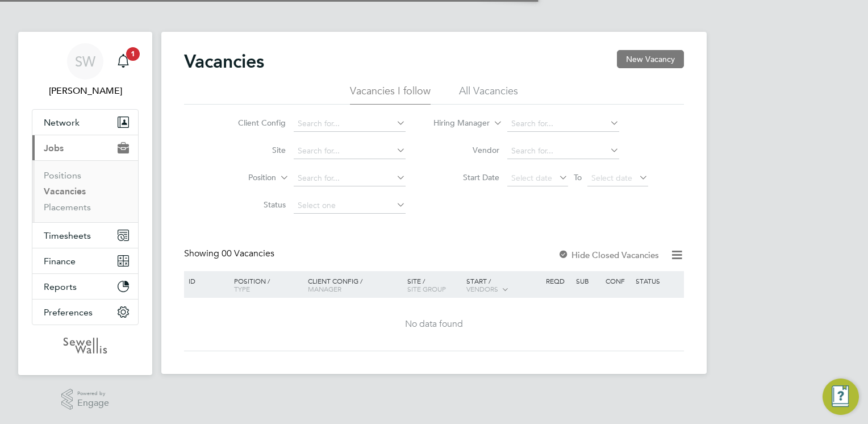 This screenshot has width=868, height=424. What do you see at coordinates (349, 205) in the screenshot?
I see `input: Select one` at bounding box center [349, 205].